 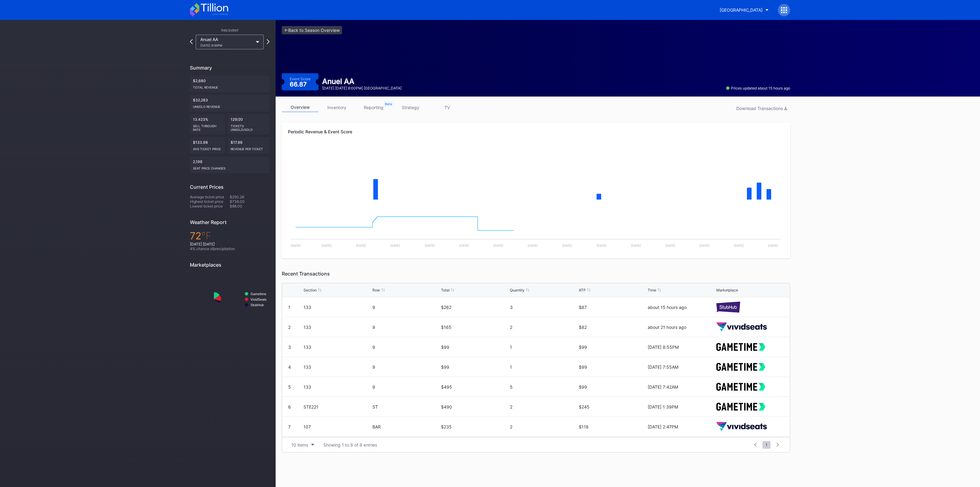 I want to click on div: ST, so click(x=406, y=406).